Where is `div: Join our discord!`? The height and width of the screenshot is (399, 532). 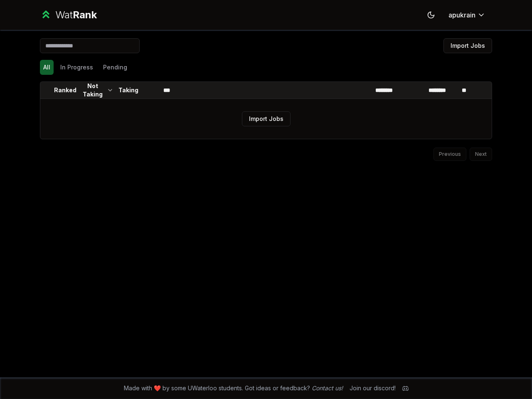 div: Join our discord! is located at coordinates (373, 388).